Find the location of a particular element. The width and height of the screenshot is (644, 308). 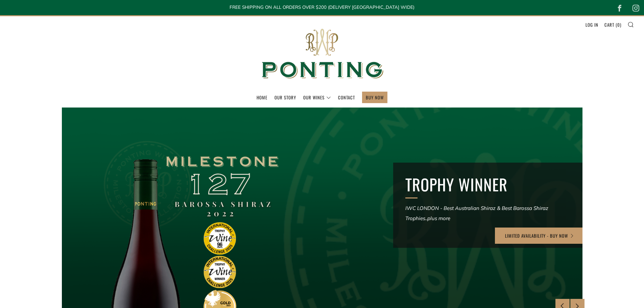

em: IWC LONDON - Best Australian Shiraz & Best Barossa Shiraz Trophies..plus more is located at coordinates (477, 213).